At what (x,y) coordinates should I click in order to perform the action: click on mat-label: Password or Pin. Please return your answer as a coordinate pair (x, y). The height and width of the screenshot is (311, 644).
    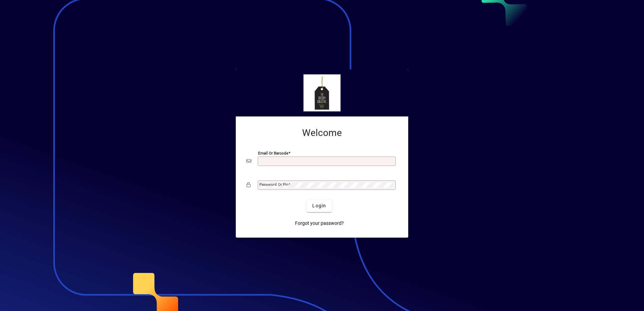
    Looking at the image, I should click on (274, 184).